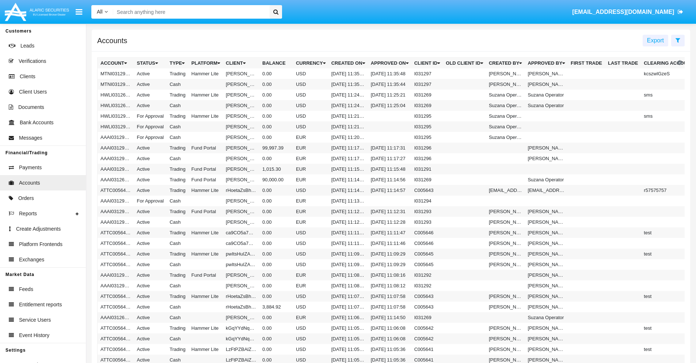 This screenshot has height=363, width=696. Describe the element at coordinates (206, 63) in the screenshot. I see `th: Platform` at that location.